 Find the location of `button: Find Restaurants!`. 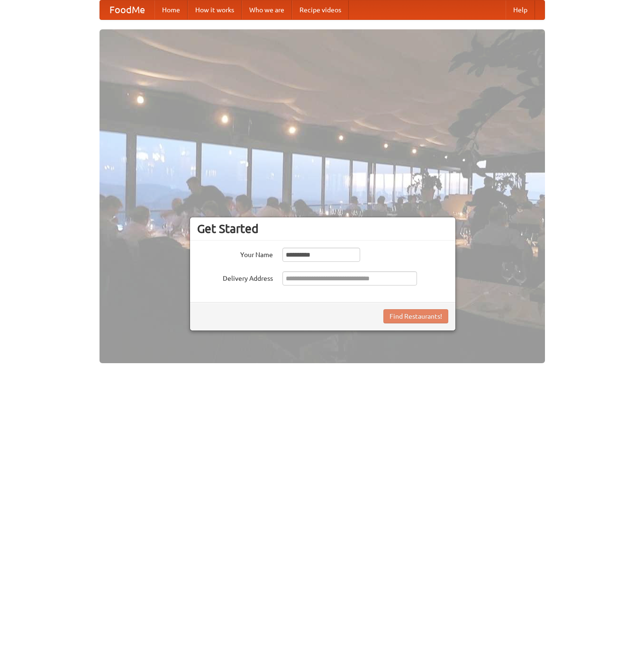

button: Find Restaurants! is located at coordinates (416, 316).